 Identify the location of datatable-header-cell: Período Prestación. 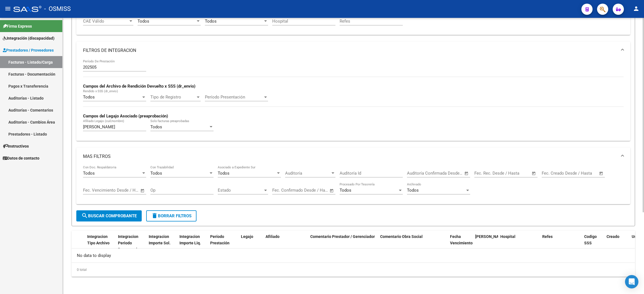
(224, 243).